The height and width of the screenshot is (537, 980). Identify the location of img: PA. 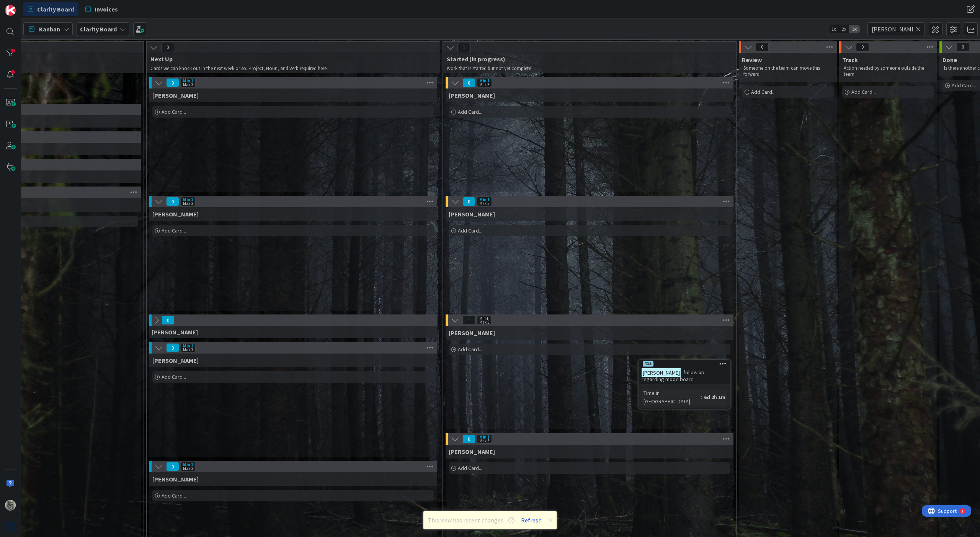
(11, 505).